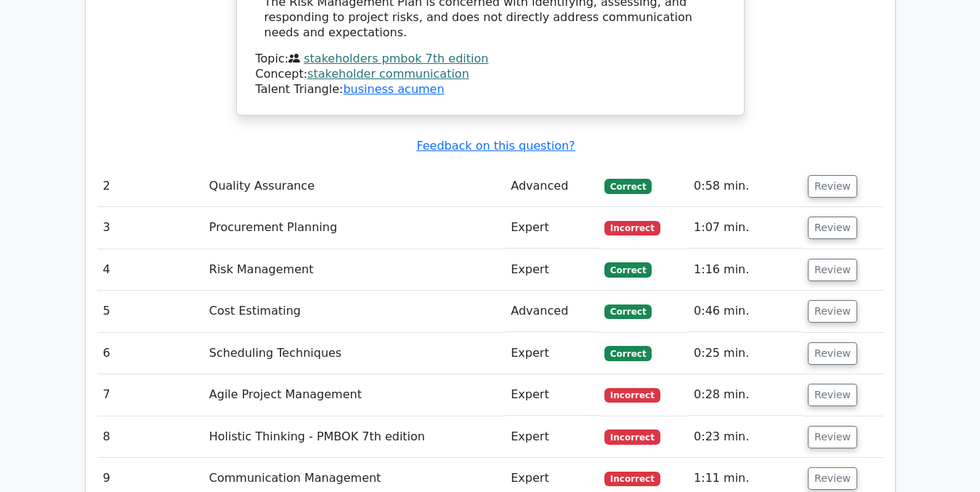 This screenshot has width=980, height=492. Describe the element at coordinates (490, 74) in the screenshot. I see `div: Talent Triangle:` at that location.